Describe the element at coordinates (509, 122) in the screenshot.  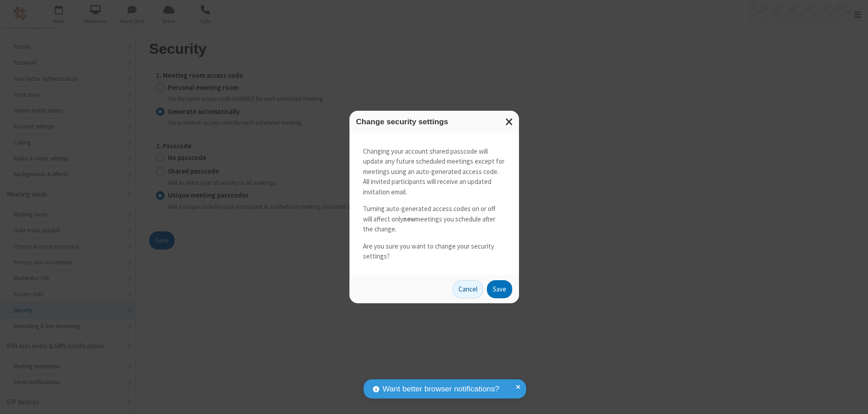
I see `button: Close modal` at that location.